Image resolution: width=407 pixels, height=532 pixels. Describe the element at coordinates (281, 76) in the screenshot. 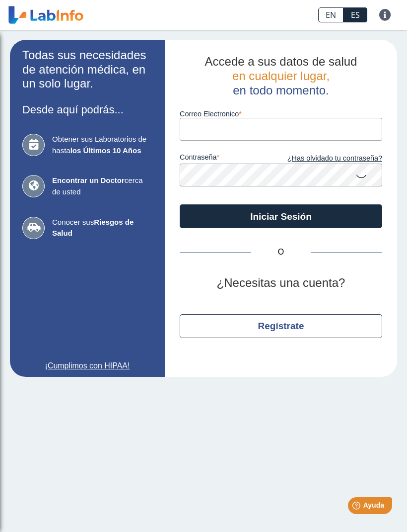

I see `span: en cualquier lugar,` at that location.